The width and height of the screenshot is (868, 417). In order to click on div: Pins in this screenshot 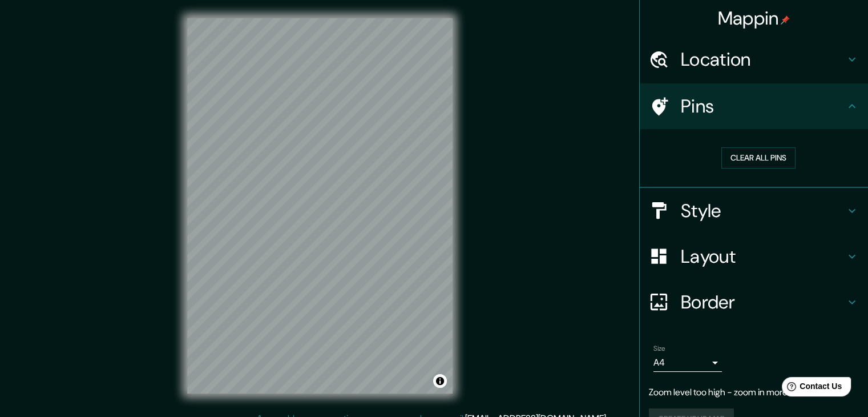, I will do `click(754, 106)`.